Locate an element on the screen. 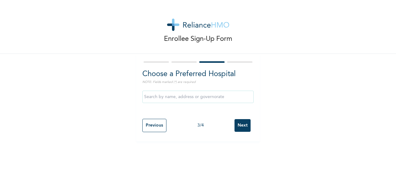 This screenshot has height=181, width=396. img: logo is located at coordinates (198, 25).